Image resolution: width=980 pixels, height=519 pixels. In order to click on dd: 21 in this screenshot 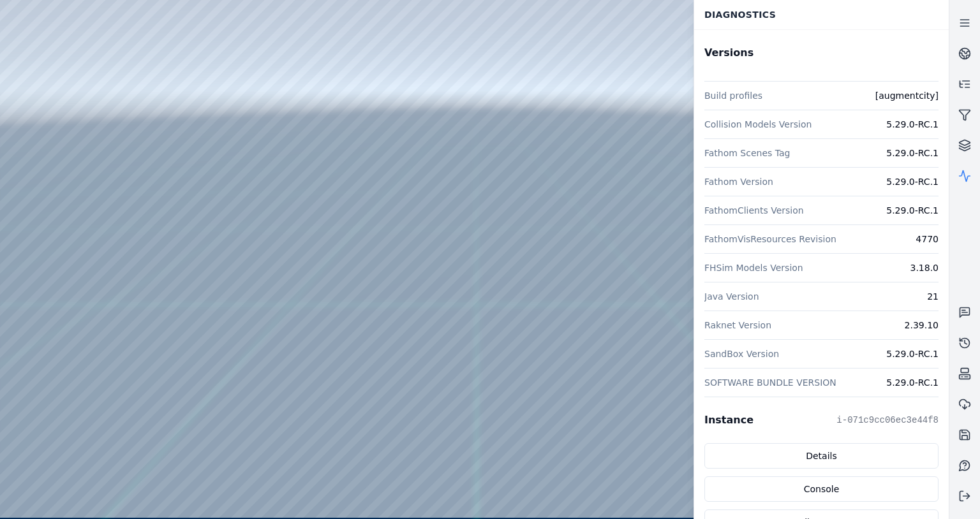, I will do `click(933, 296)`.